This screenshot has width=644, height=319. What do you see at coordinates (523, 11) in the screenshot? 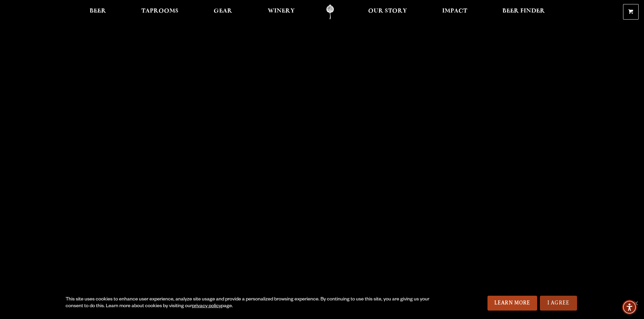
I see `span: Beer Finder` at bounding box center [523, 11].